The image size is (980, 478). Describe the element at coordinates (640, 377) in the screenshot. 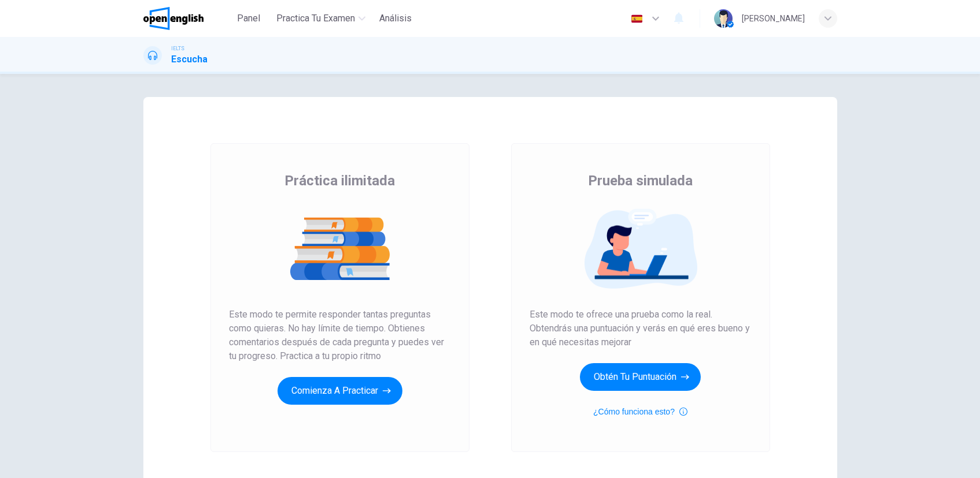

I see `button: Obtén tu puntuación` at that location.